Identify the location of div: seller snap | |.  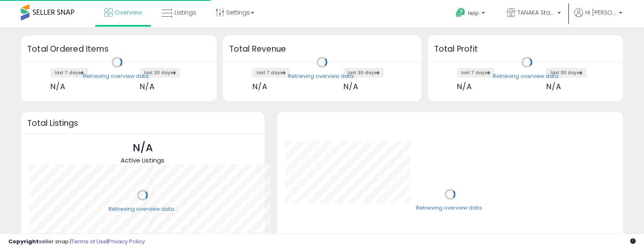
(76, 242).